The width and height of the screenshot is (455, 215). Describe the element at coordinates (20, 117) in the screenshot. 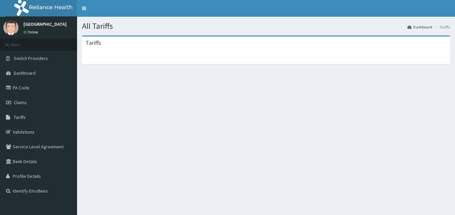

I see `span: Tariffs` at that location.